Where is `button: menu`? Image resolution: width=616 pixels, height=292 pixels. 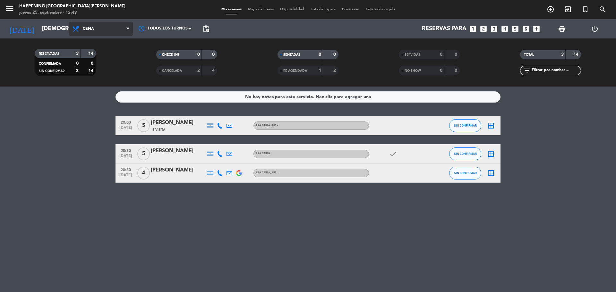 button: menu is located at coordinates (10, 10).